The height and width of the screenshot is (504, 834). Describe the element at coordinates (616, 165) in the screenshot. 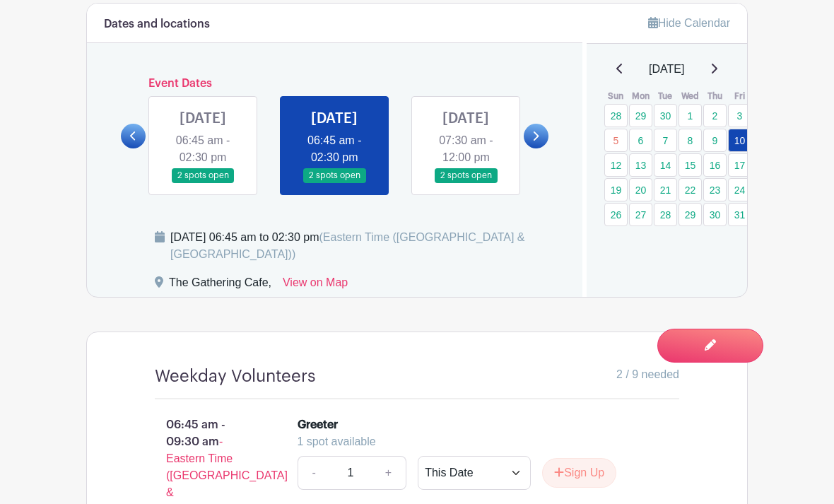

I see `a: 12` at that location.